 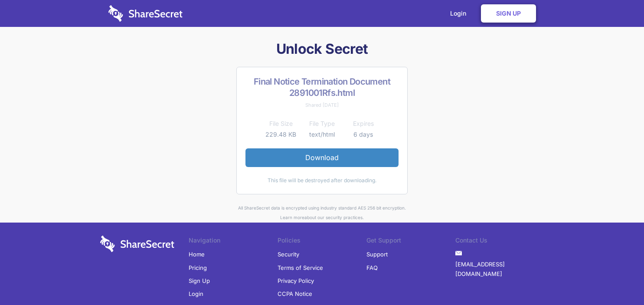 I want to click on a: CCPA Notice, so click(x=295, y=293).